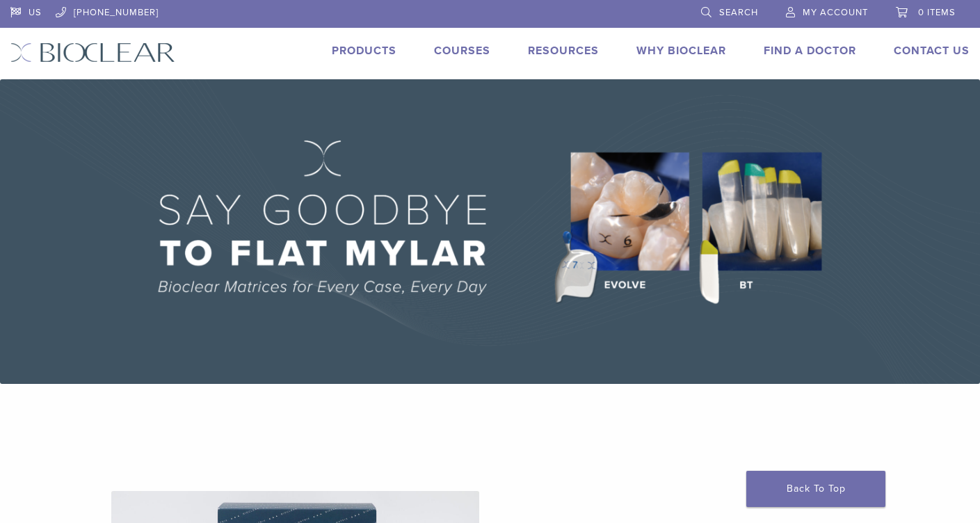  I want to click on span: My Account, so click(835, 12).